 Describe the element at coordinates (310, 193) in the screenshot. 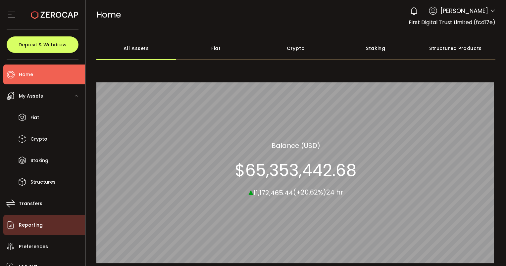

I see `span: (+20.62%)` at that location.